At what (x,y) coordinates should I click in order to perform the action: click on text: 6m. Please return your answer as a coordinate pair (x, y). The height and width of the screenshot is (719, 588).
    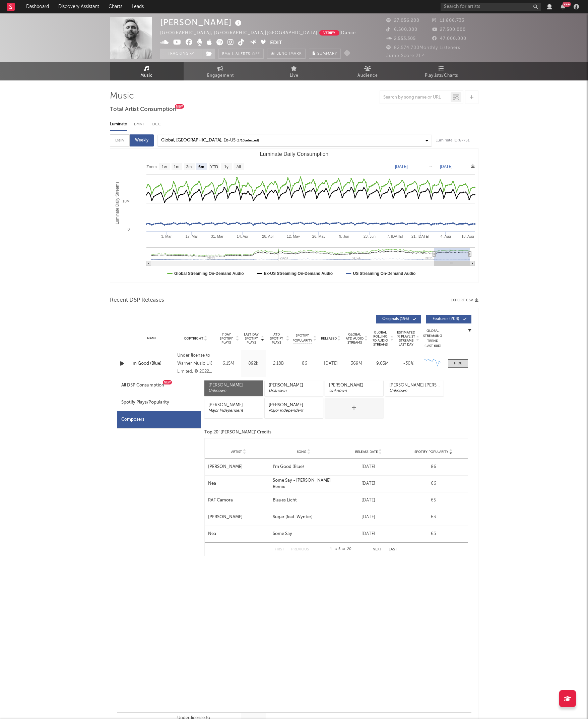
    Looking at the image, I should click on (201, 167).